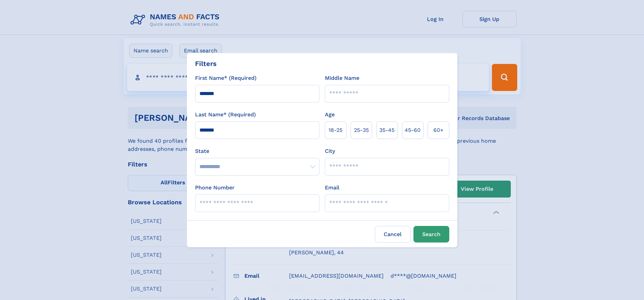  What do you see at coordinates (361, 130) in the screenshot?
I see `span: 25‑35` at bounding box center [361, 130].